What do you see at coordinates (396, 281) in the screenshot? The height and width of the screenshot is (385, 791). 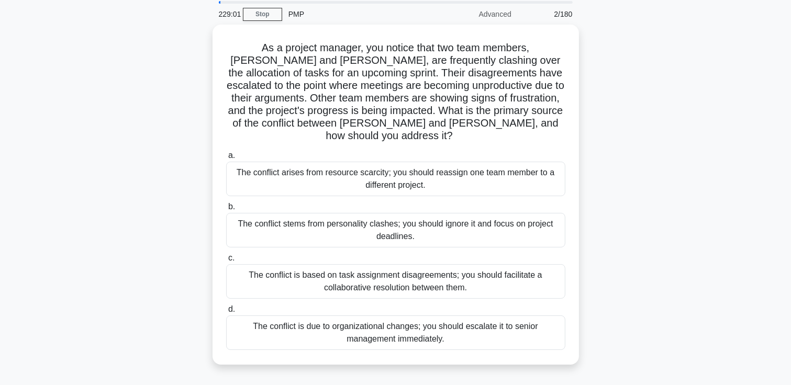 I see `div: The conflict is based on task assignment disagreements; you should facilitate a collaborative res...` at bounding box center [396, 281].